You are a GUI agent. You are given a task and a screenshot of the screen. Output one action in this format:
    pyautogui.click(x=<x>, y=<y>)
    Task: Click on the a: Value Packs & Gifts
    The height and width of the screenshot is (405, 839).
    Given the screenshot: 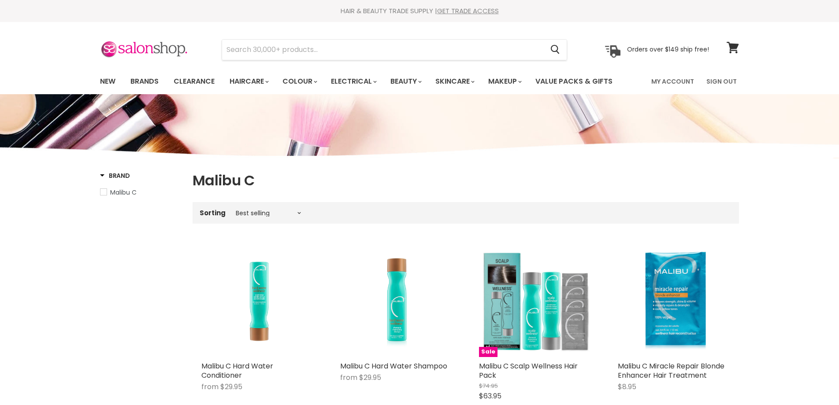 What is the action you would take?
    pyautogui.click(x=574, y=82)
    